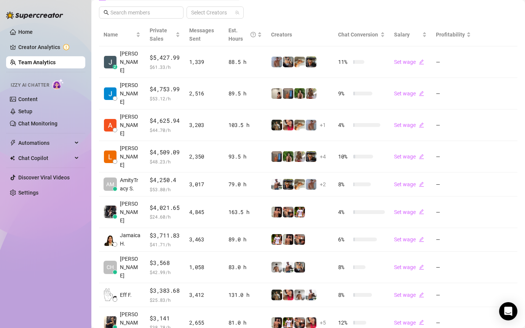  Describe the element at coordinates (288, 295) in the screenshot. I see `img: Vanessa` at that location.